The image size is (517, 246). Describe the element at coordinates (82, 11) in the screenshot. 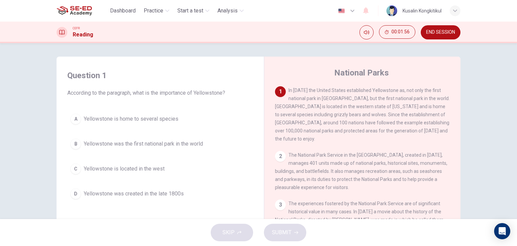

I see `a: SE-ED Academy logo` at that location.